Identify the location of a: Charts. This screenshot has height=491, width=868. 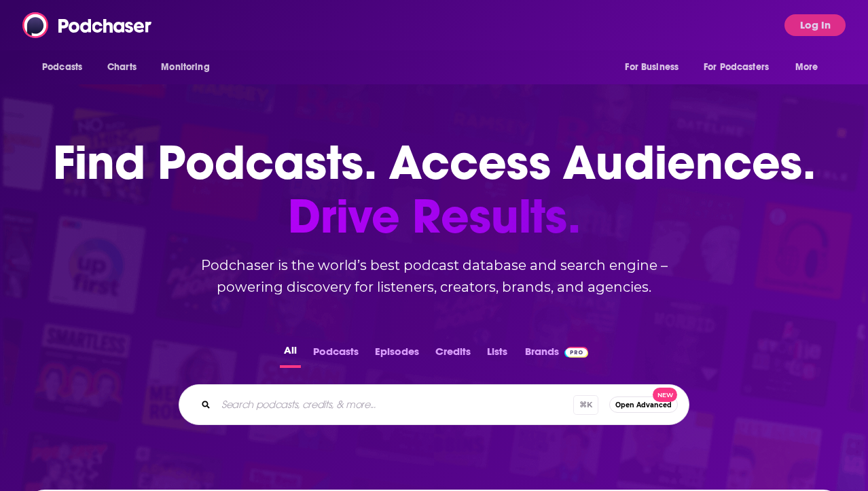
(122, 67).